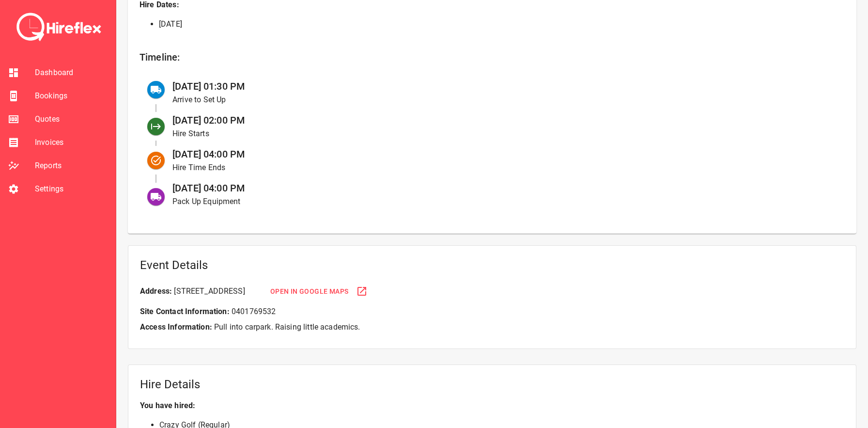  What do you see at coordinates (492, 57) in the screenshot?
I see `h6: Timeline:` at bounding box center [492, 57].